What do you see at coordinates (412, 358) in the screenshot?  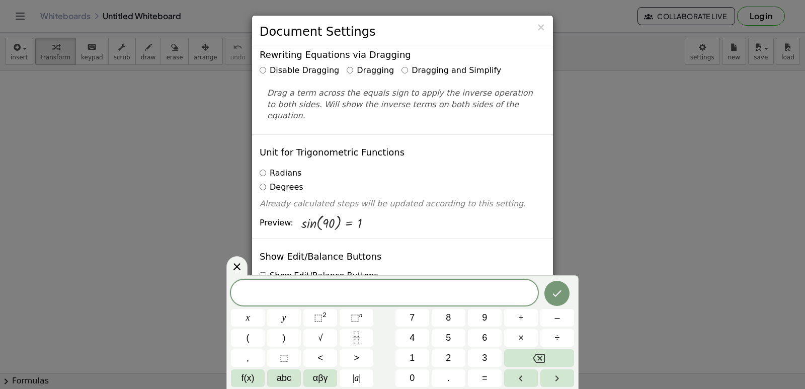 I see `span: 1` at bounding box center [412, 358].